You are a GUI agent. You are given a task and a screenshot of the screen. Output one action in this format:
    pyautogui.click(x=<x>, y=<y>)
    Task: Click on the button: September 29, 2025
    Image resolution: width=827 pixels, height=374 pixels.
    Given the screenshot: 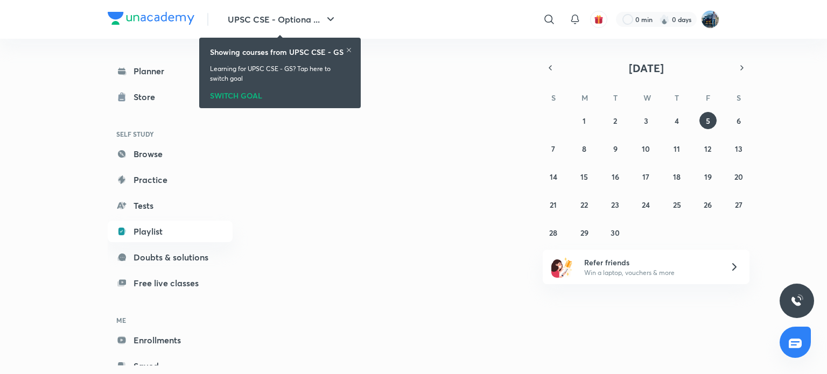 What is the action you would take?
    pyautogui.click(x=584, y=233)
    